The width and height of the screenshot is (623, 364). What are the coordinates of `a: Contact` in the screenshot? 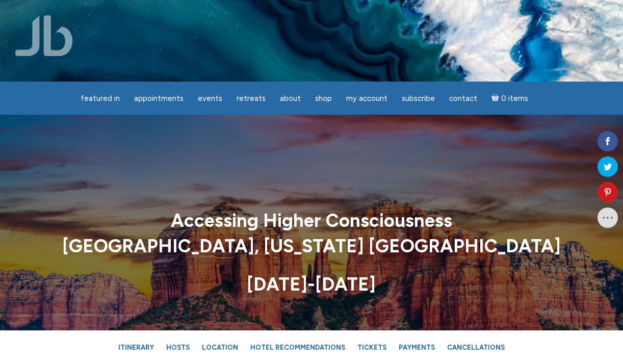 It's located at (463, 99).